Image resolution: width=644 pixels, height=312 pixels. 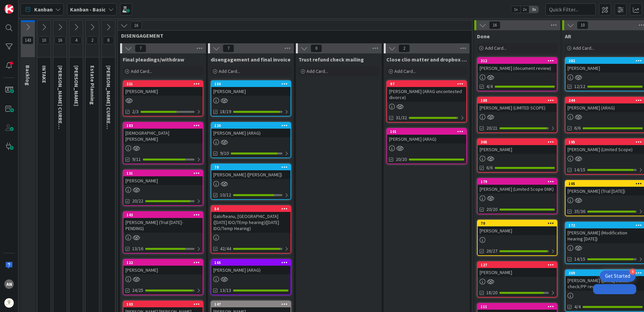 I want to click on span: KRISTI PROBATE, so click(x=77, y=86).